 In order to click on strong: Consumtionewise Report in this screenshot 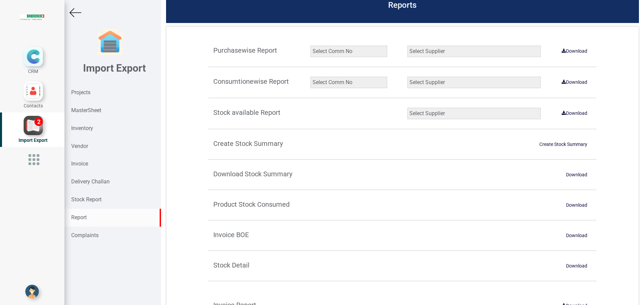, I will do `click(251, 81)`.